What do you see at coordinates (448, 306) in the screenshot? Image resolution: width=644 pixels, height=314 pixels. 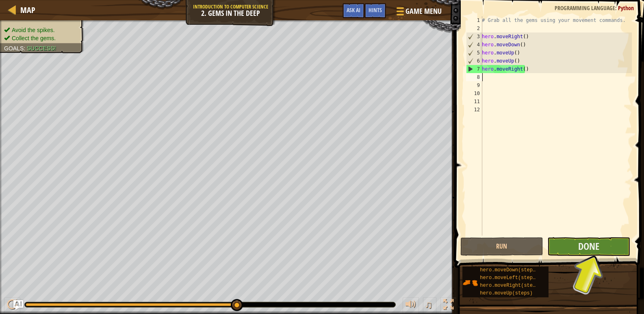 I see `button: Toggle fullscreen` at bounding box center [448, 306].